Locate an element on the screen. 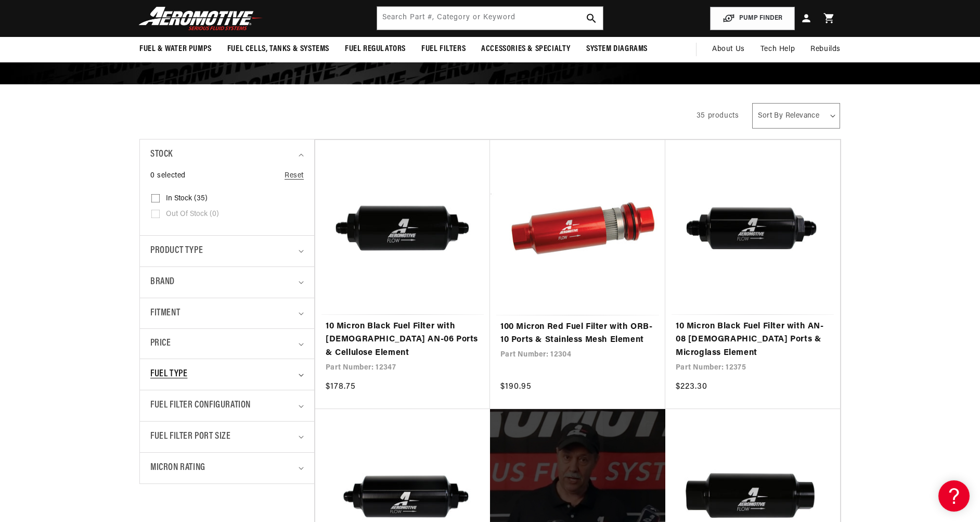  span: 0 selected is located at coordinates (168, 176).